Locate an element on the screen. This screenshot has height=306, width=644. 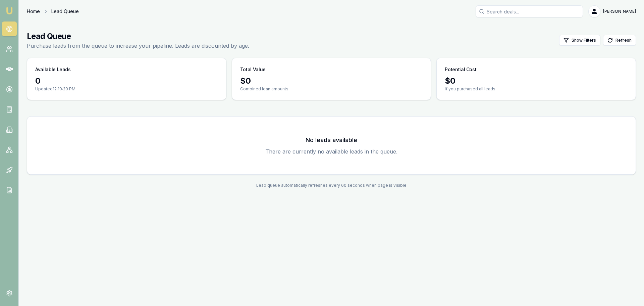
h1: Lead Queue is located at coordinates (138, 36).